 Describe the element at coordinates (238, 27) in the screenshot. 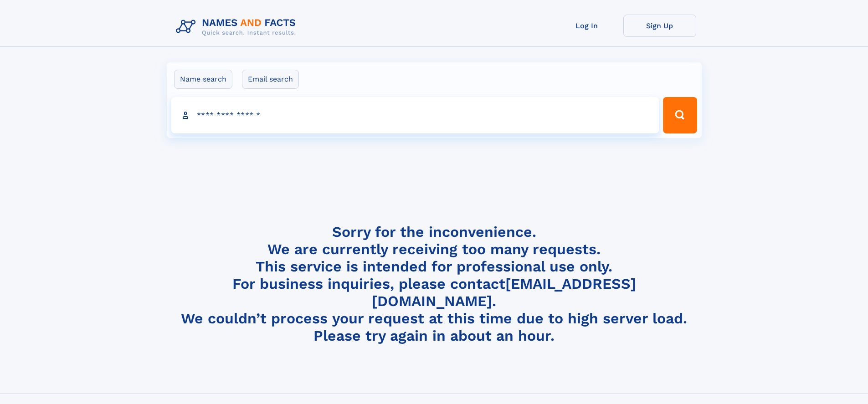

I see `img: Logo Names and Facts` at that location.